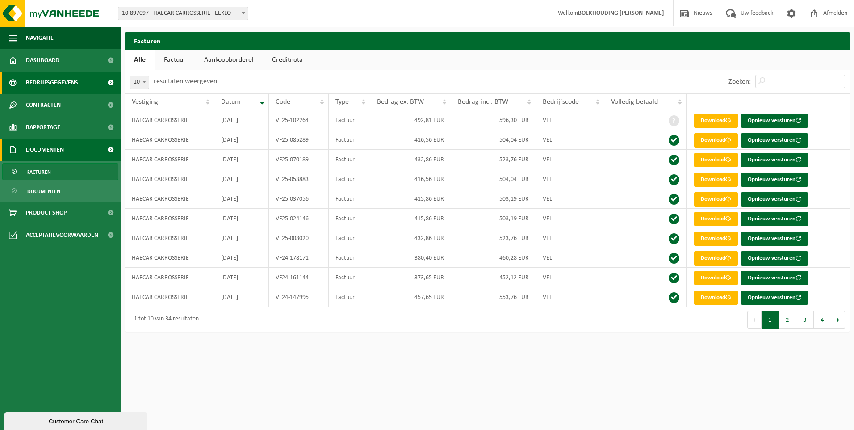 This screenshot has height=430, width=854. I want to click on label: resultaten weergeven, so click(185, 81).